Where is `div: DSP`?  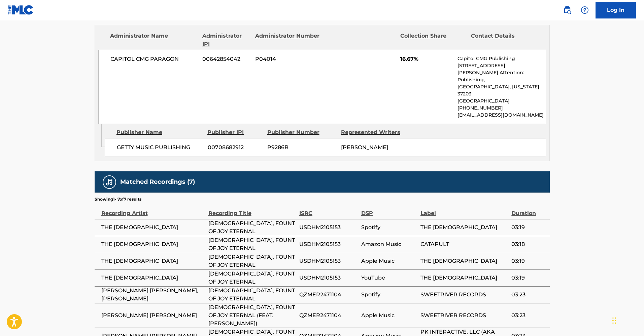 div: DSP is located at coordinates (389, 210).